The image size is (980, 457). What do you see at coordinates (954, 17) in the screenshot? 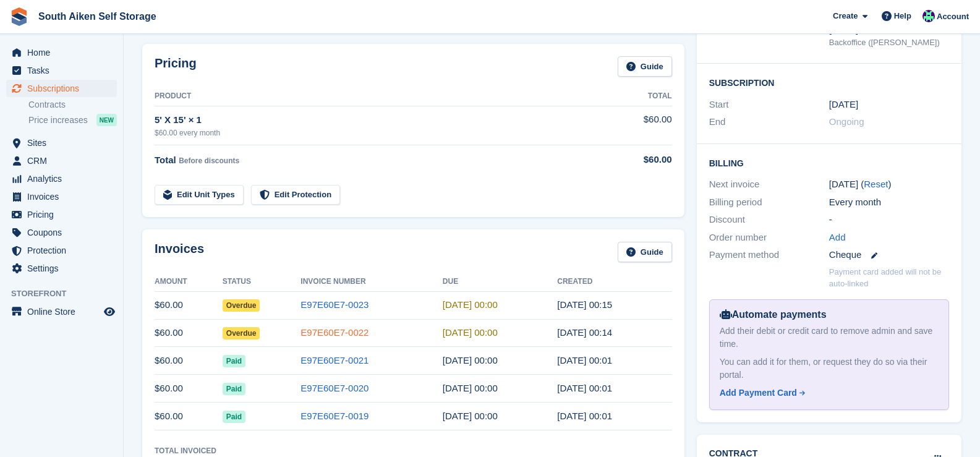
I see `span: Account` at bounding box center [954, 17].